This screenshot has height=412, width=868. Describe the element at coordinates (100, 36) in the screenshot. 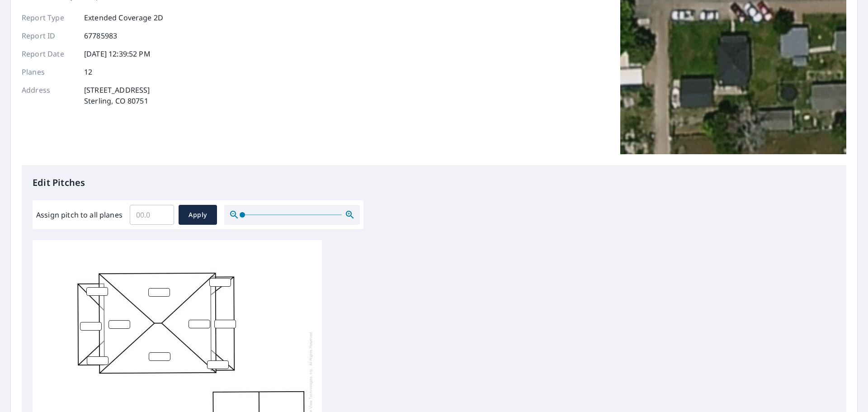

I see `p: 67785983` at that location.